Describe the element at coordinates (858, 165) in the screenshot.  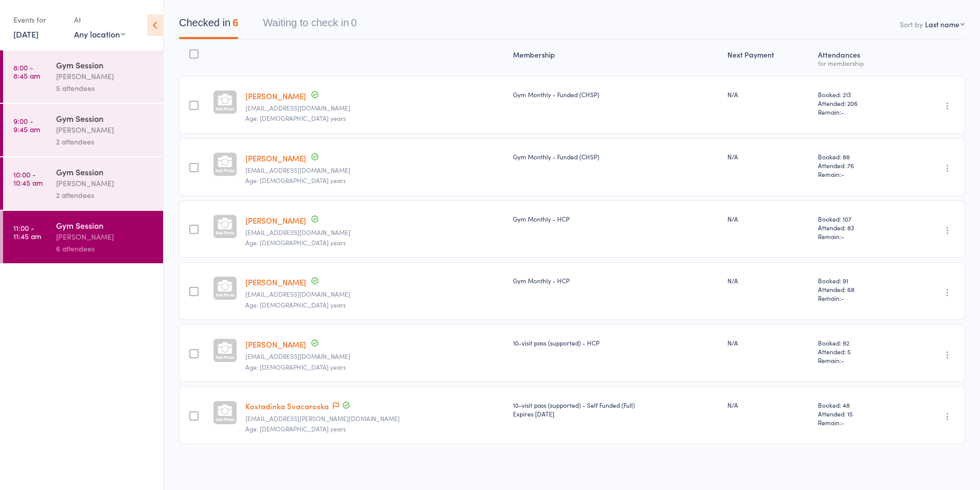
I see `span: Attended: 76` at that location.